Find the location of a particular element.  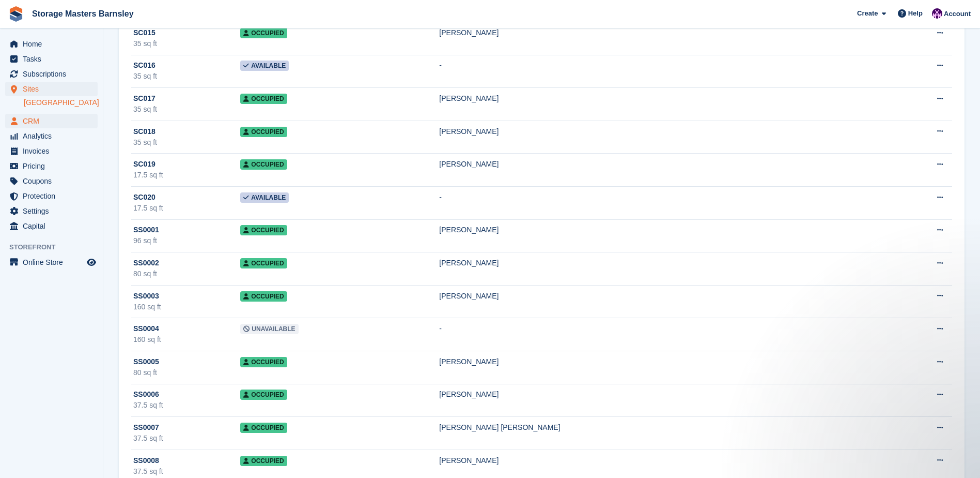

img: Louise Masters is located at coordinates (938, 14).